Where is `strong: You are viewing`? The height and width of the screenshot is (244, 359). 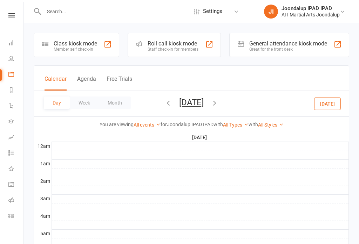
strong: You are viewing is located at coordinates (116, 125).